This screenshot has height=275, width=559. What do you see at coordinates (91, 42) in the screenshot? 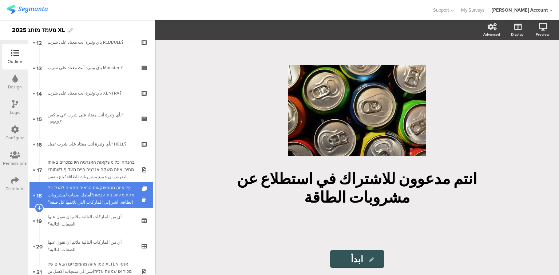
I see `a: 12 بأي وتيرة أنت معتاد على شرب REDBULL؟` at bounding box center [91, 42].